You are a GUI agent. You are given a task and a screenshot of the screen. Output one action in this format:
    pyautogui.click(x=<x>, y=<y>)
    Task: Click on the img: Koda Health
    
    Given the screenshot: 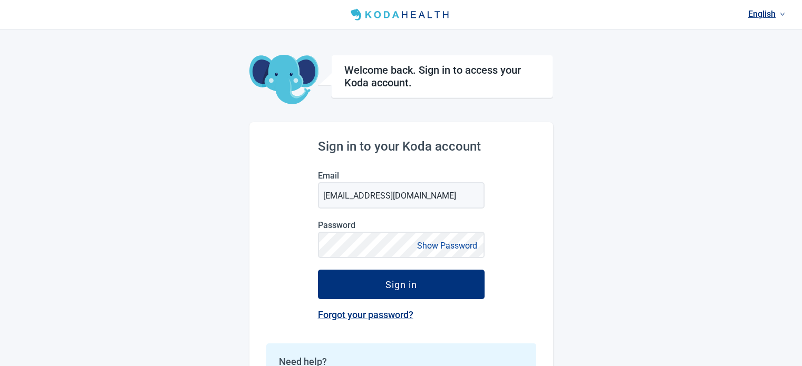 What is the action you would take?
    pyautogui.click(x=401, y=15)
    